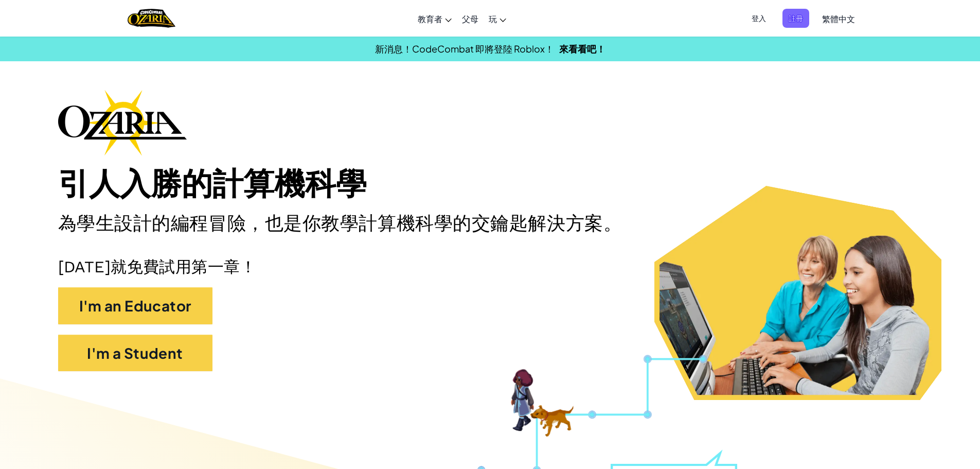  I want to click on a: 父母, so click(470, 19).